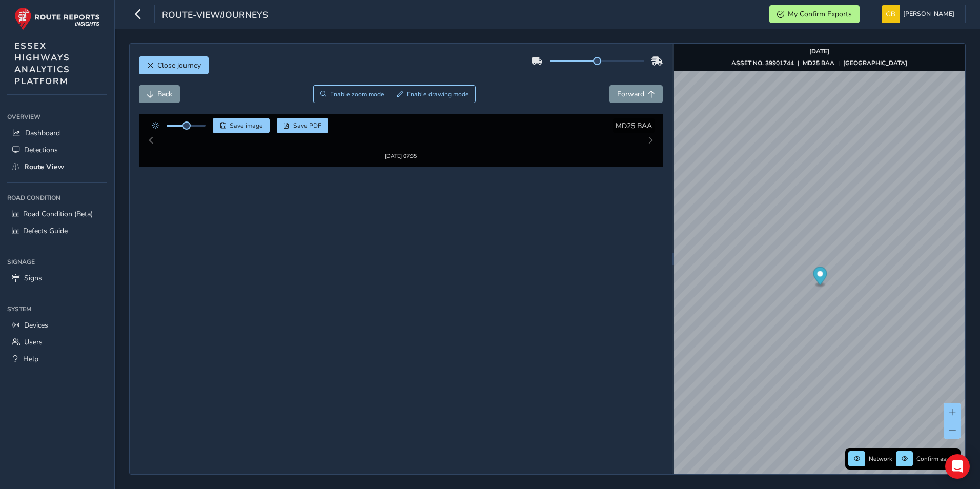  What do you see at coordinates (57, 150) in the screenshot?
I see `a: Detections` at bounding box center [57, 150].